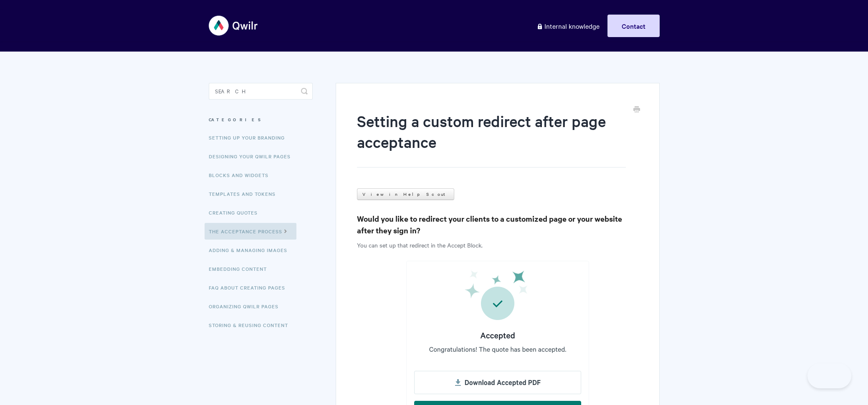 The image size is (868, 405). What do you see at coordinates (568, 26) in the screenshot?
I see `a: Internal knowledge` at bounding box center [568, 26].